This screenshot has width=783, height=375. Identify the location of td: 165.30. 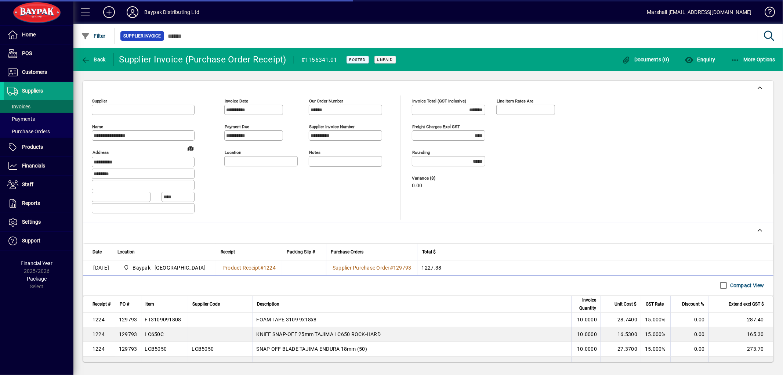
(741, 334).